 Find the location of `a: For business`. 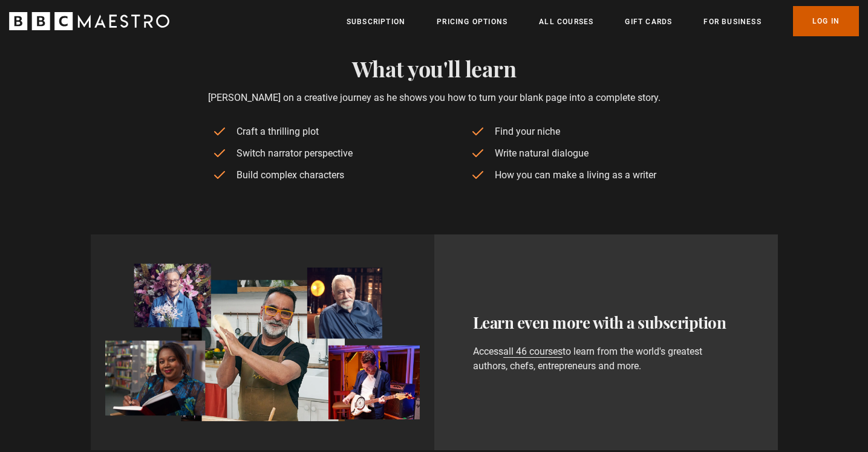

a: For business is located at coordinates (732, 22).